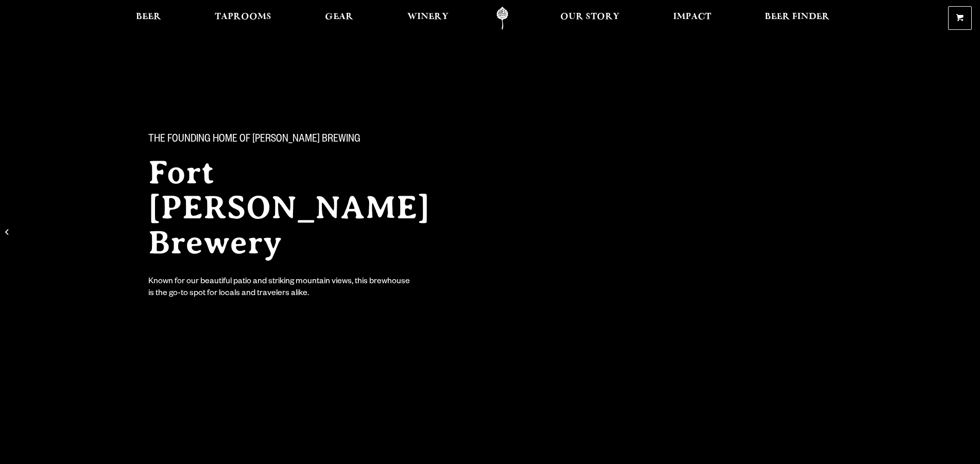  Describe the element at coordinates (339, 18) in the screenshot. I see `a: Gear` at that location.